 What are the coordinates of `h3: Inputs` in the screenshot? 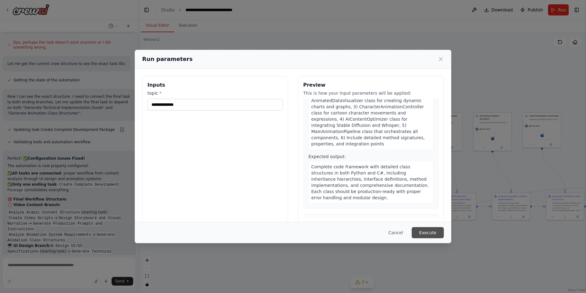 It's located at (215, 85).